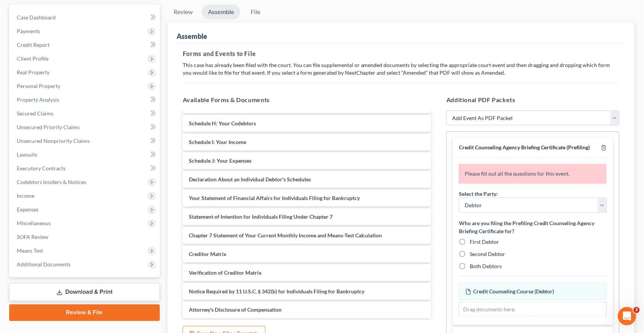 Image resolution: width=644 pixels, height=333 pixels. Describe the element at coordinates (85, 312) in the screenshot. I see `a: Review & File` at that location.